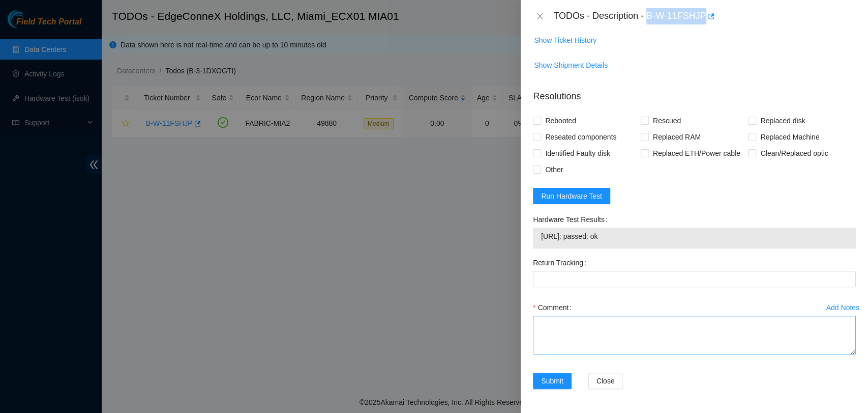  I want to click on p: Resolutions, so click(694, 92).